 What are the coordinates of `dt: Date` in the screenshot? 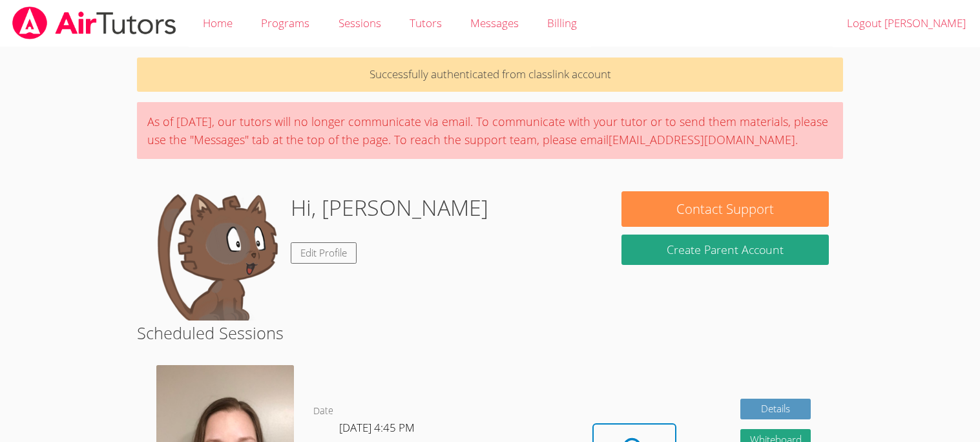 It's located at (323, 411).